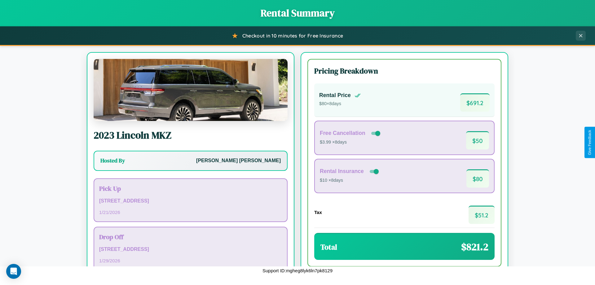 The image size is (595, 285). Describe the element at coordinates (191, 260) in the screenshot. I see `p: 1 / 29 / 2026` at that location.